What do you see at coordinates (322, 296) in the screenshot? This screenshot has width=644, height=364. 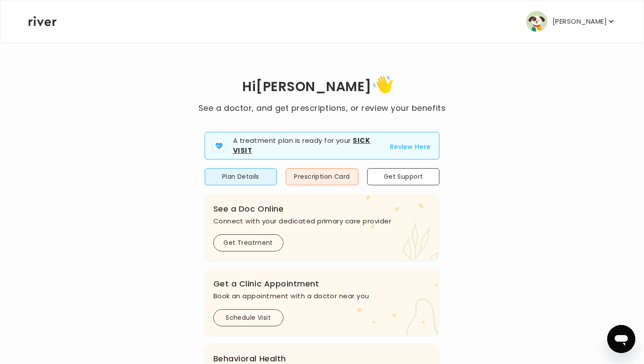 I see `p: Book an appointment with a doctor near you` at bounding box center [322, 296].